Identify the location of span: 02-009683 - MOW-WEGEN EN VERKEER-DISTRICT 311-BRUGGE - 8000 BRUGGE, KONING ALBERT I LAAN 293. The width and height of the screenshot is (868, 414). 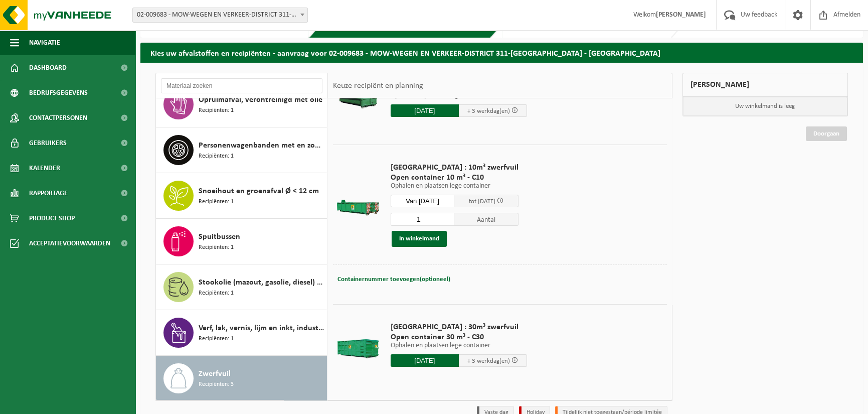
(220, 15).